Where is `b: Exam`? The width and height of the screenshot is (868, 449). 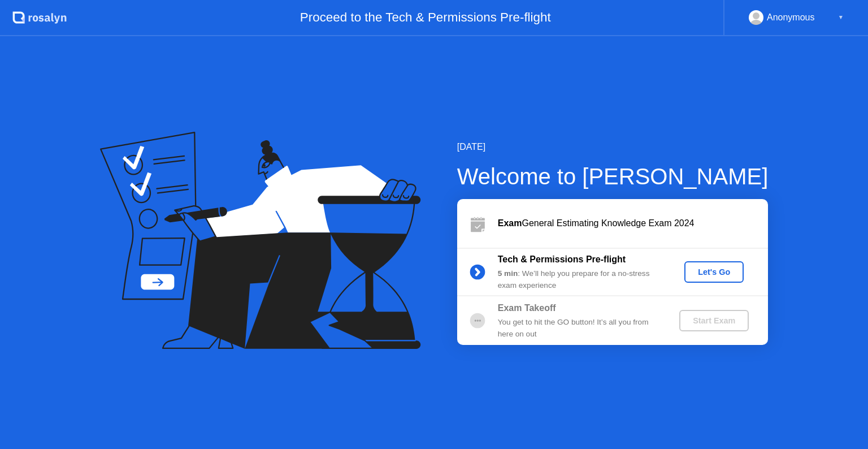
b: Exam is located at coordinates (509, 223).